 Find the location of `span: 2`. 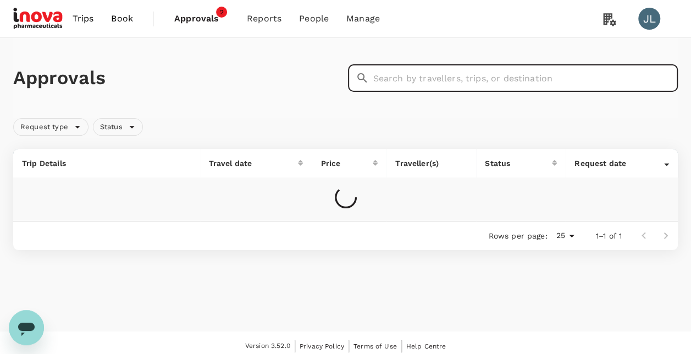

span: 2 is located at coordinates (222, 12).